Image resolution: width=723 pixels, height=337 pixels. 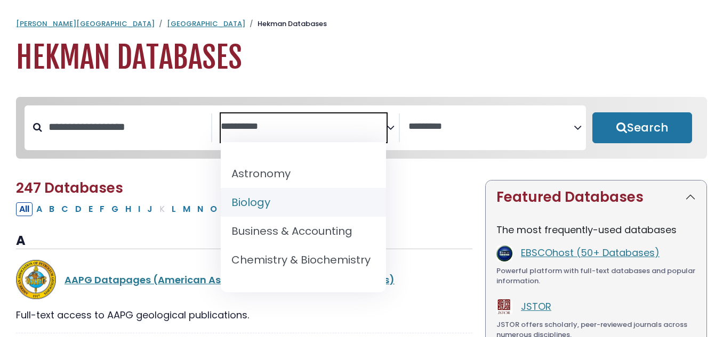 What do you see at coordinates (244, 315) in the screenshot?
I see `div: Full-text access to AAPG geological publications.` at bounding box center [244, 315].